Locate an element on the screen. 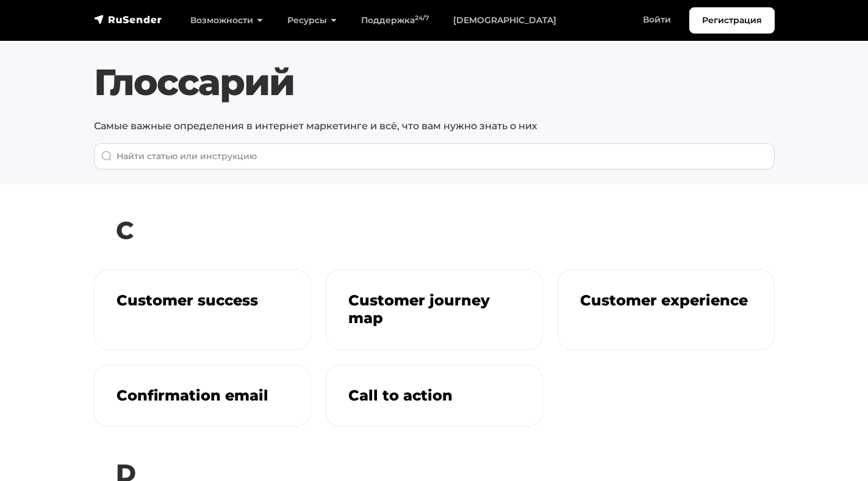 The width and height of the screenshot is (868, 481). img: Поиск is located at coordinates (107, 156).